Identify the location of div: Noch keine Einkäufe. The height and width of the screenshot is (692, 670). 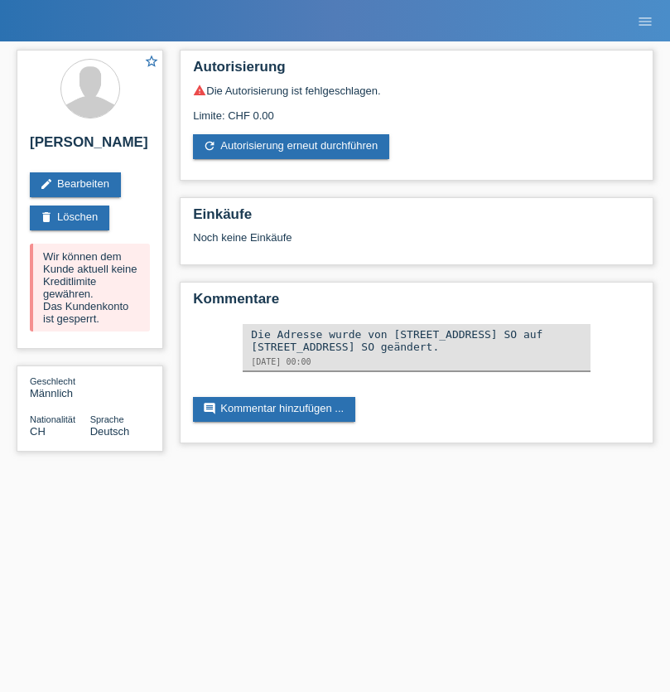
(417, 244).